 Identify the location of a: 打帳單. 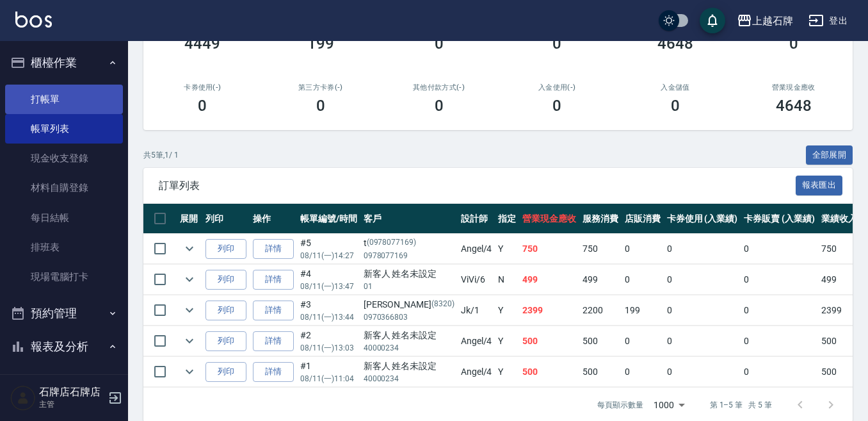
(64, 99).